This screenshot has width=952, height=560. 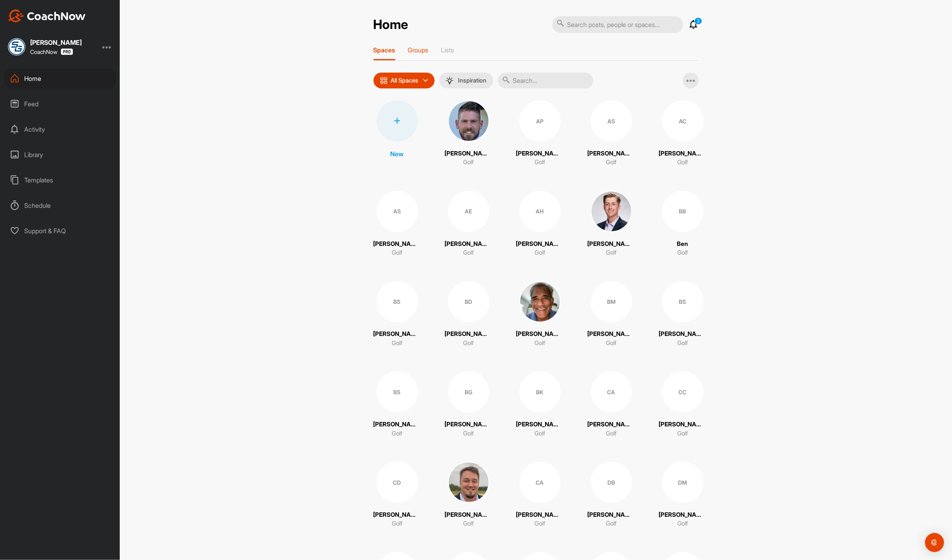 What do you see at coordinates (16, 47) in the screenshot?
I see `img: square_80dbce50450f07eeafc24de6eee9e93d.jpg` at bounding box center [16, 47].